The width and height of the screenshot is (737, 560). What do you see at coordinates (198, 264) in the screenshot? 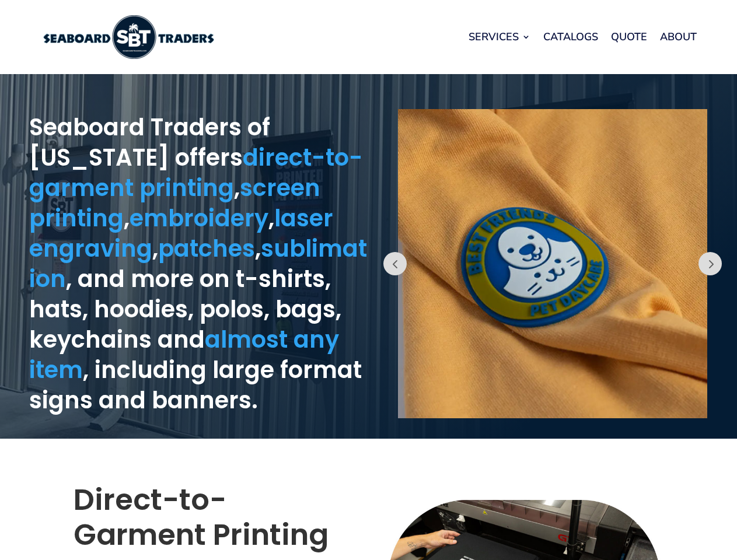
I see `a: sublimation` at bounding box center [198, 264].